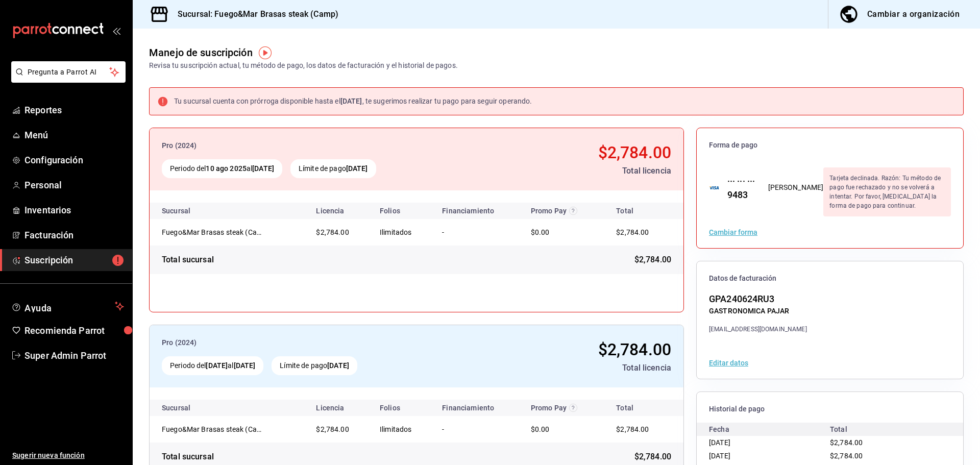 The height and width of the screenshot is (465, 980). Describe the element at coordinates (225, 168) in the screenshot. I see `strong: 10 ago 2025` at that location.